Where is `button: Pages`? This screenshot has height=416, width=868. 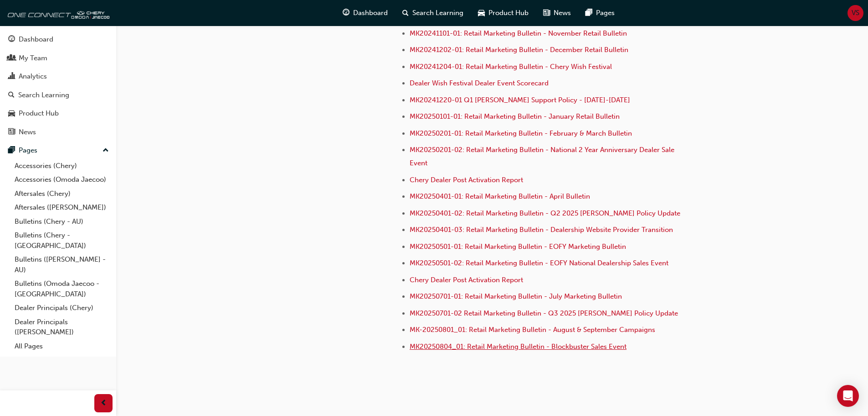
button: Pages is located at coordinates (58, 150).